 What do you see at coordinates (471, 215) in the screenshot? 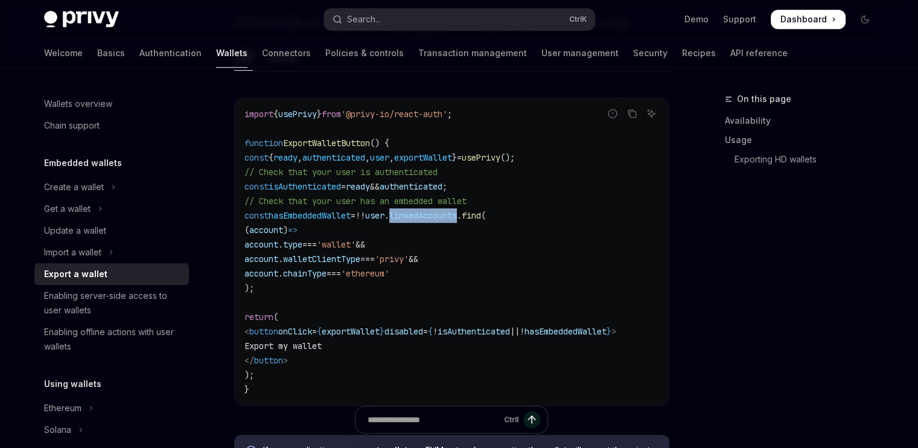
I see `span: find` at bounding box center [471, 215].